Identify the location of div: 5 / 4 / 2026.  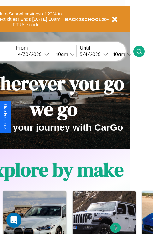
(91, 54).